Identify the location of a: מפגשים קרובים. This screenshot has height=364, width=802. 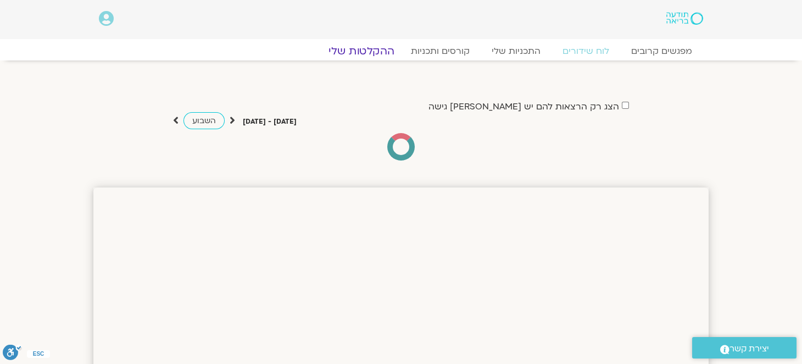
(662, 51).